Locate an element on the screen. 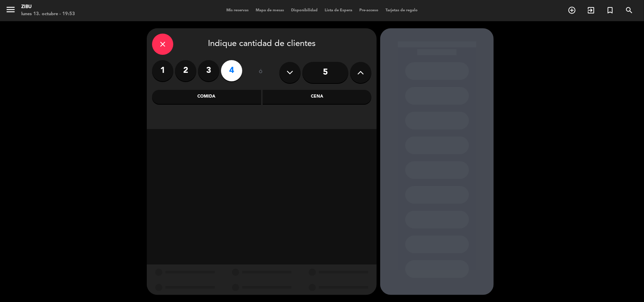  div: Cena is located at coordinates (317, 97).